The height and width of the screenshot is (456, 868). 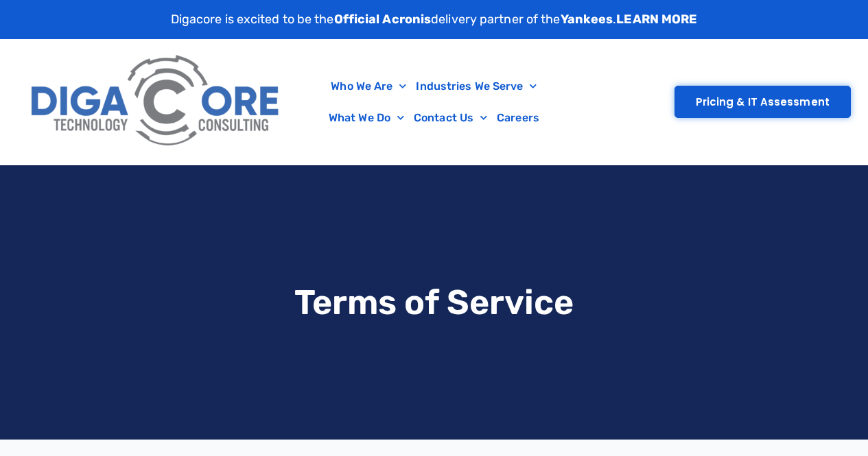 What do you see at coordinates (657, 20) in the screenshot?
I see `a: LEARN MORE` at bounding box center [657, 20].